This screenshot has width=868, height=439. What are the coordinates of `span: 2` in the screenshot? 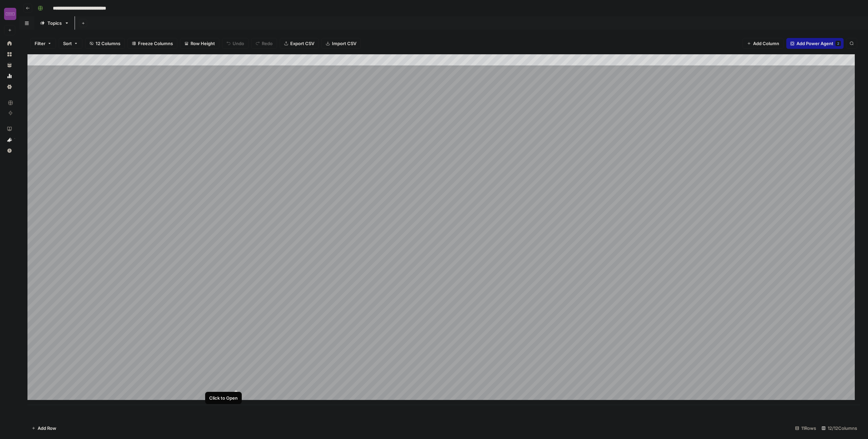 It's located at (838, 43).